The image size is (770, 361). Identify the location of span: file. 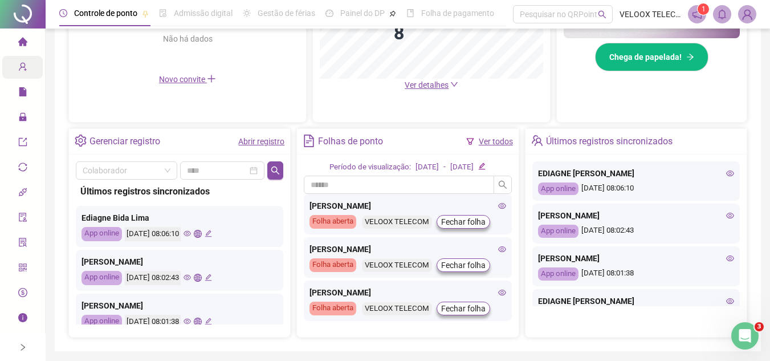
(23, 93).